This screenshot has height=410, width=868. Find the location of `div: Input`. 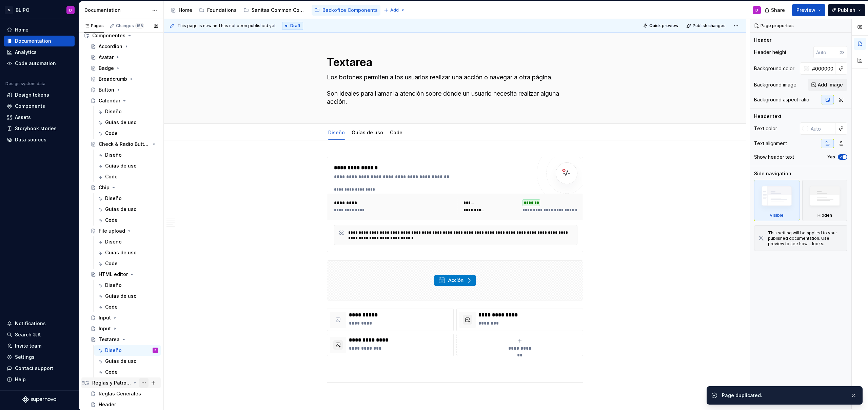

div: Input is located at coordinates (105, 318).